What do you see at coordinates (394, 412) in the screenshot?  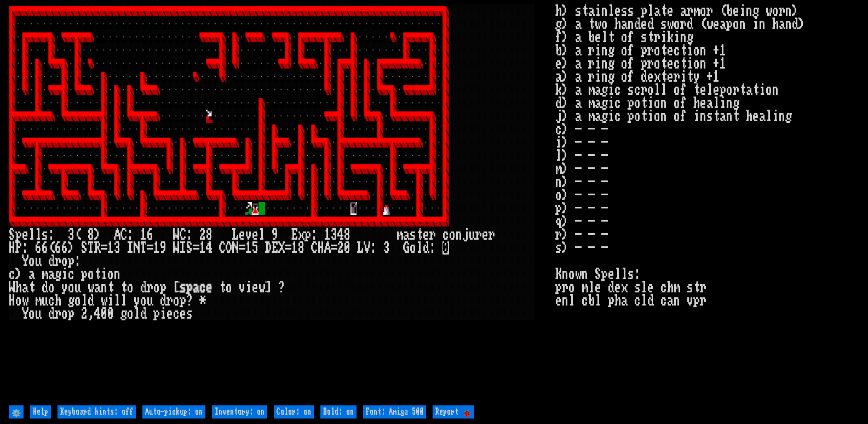 I see `input: Font: Amiga 500` at bounding box center [394, 412].